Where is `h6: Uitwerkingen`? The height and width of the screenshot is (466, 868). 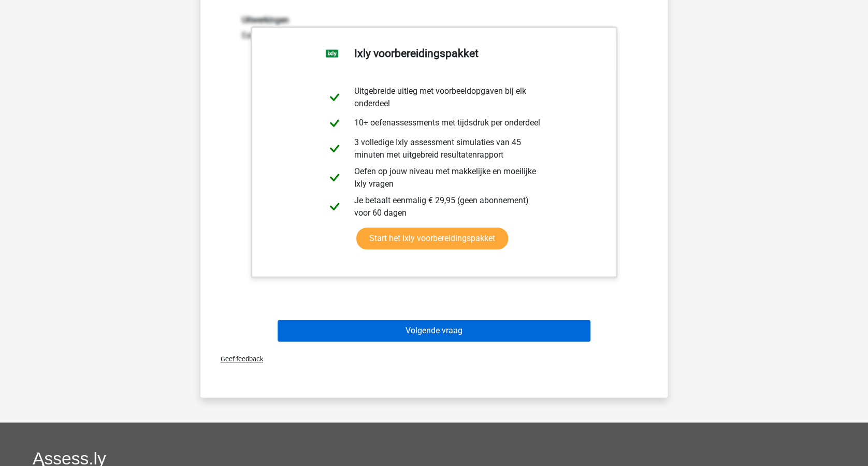
h6: Uitwerkingen is located at coordinates (434, 20).